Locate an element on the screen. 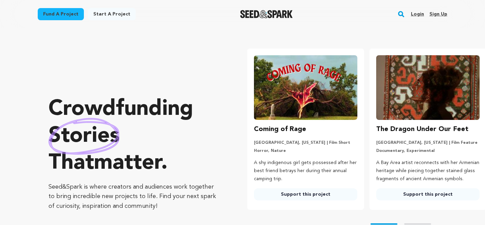 Image resolution: width=485 pixels, height=225 pixels. img: Seed&Spark Logo Dark Mode is located at coordinates (266, 14).